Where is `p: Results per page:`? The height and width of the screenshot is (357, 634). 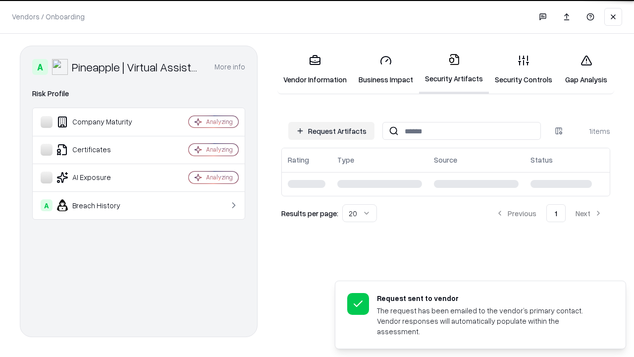 p: Results per page: is located at coordinates (310, 213).